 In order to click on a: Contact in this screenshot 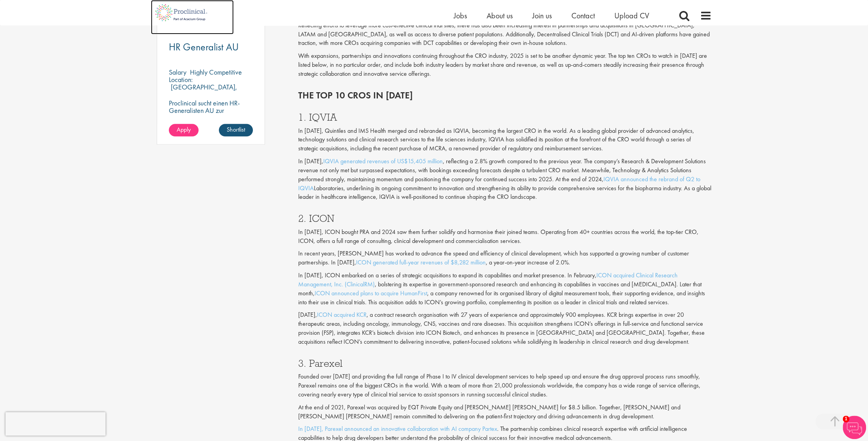, I will do `click(583, 16)`.